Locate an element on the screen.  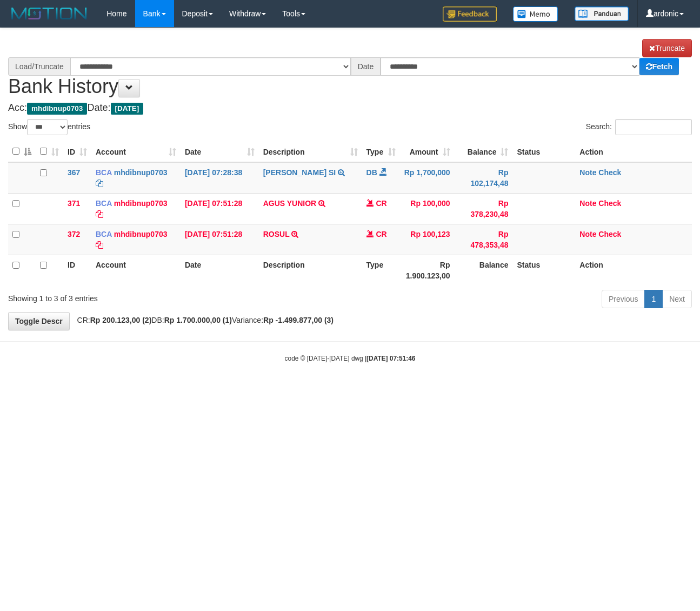
h1: Bank History is located at coordinates (350, 68).